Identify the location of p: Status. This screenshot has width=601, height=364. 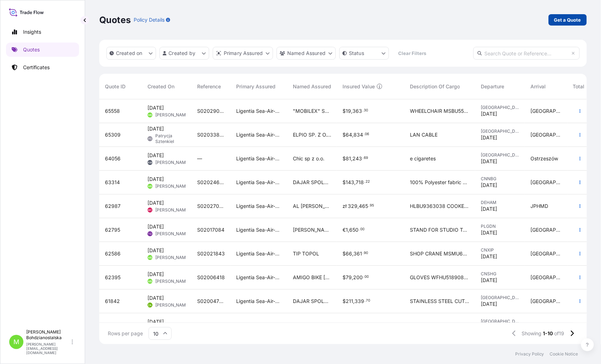
(356, 53).